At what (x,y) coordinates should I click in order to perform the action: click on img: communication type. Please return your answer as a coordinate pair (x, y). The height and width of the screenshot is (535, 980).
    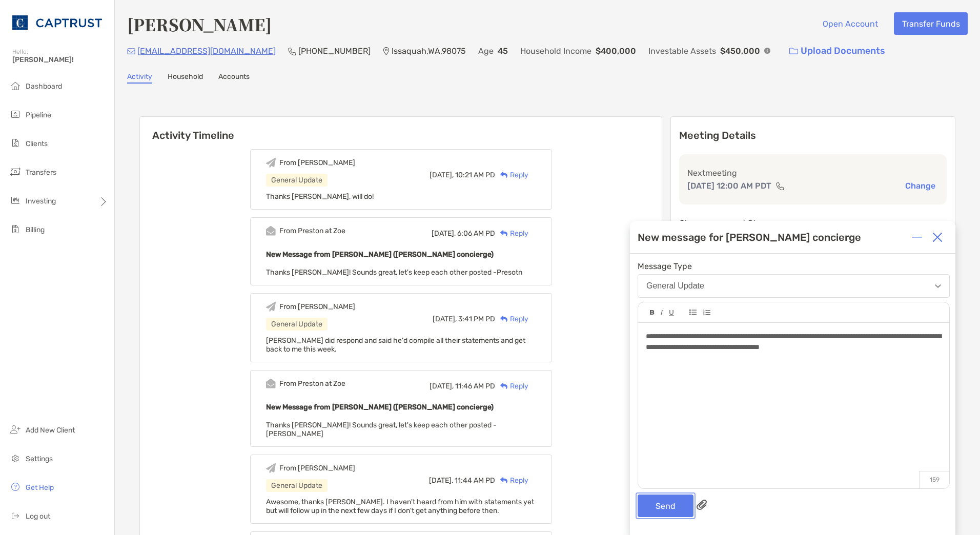
    Looking at the image, I should click on (780, 186).